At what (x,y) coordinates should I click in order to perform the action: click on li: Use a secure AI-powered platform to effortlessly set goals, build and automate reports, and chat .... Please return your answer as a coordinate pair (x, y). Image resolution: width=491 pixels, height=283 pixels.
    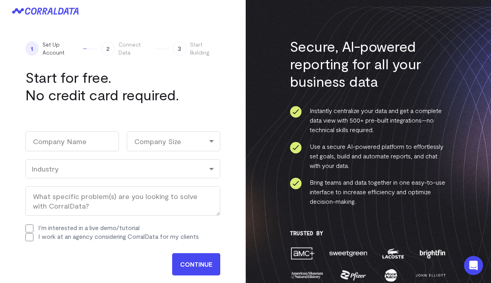
    Looking at the image, I should click on (368, 156).